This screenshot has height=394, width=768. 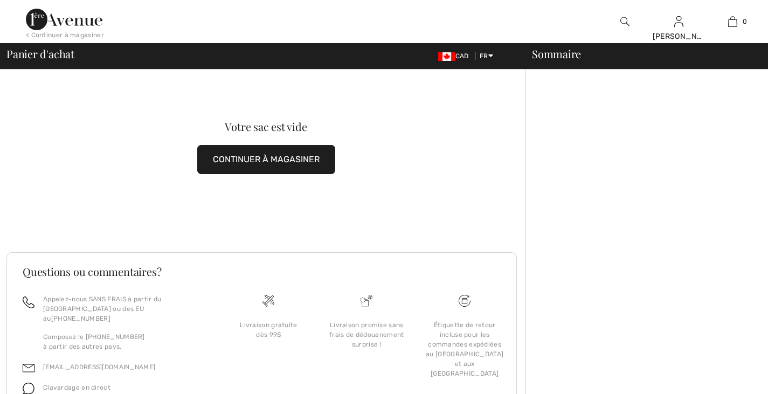 What do you see at coordinates (65, 35) in the screenshot?
I see `div: < Continuer à magasiner` at bounding box center [65, 35].